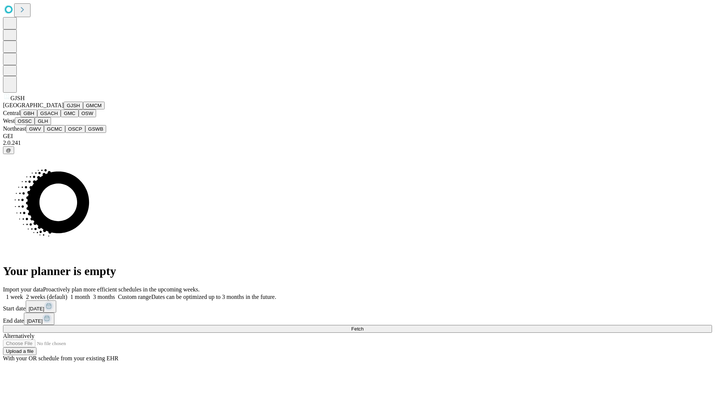  I want to click on button: GSACH, so click(49, 113).